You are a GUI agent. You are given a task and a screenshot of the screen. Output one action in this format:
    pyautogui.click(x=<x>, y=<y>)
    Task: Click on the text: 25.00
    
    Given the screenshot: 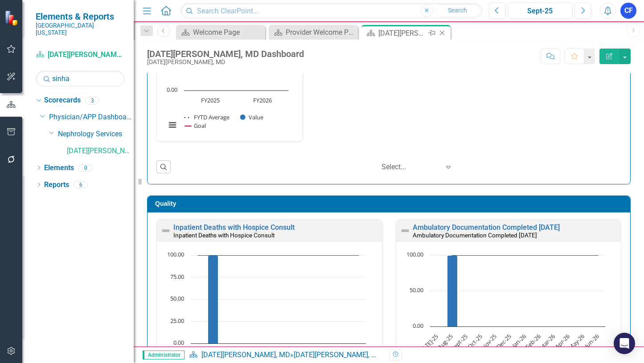 What is the action you would take?
    pyautogui.click(x=177, y=321)
    